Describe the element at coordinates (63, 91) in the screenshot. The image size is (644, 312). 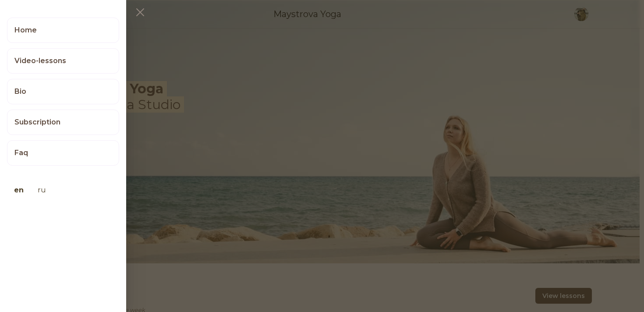
I see `a: Bio` at that location.